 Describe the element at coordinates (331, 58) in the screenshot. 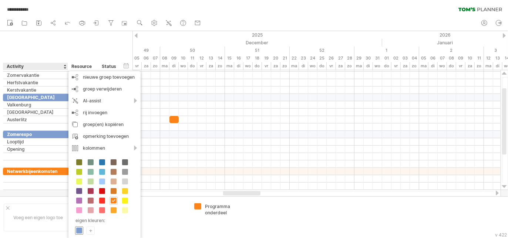

I see `div: vrijdag, 26 December 2025` at that location.